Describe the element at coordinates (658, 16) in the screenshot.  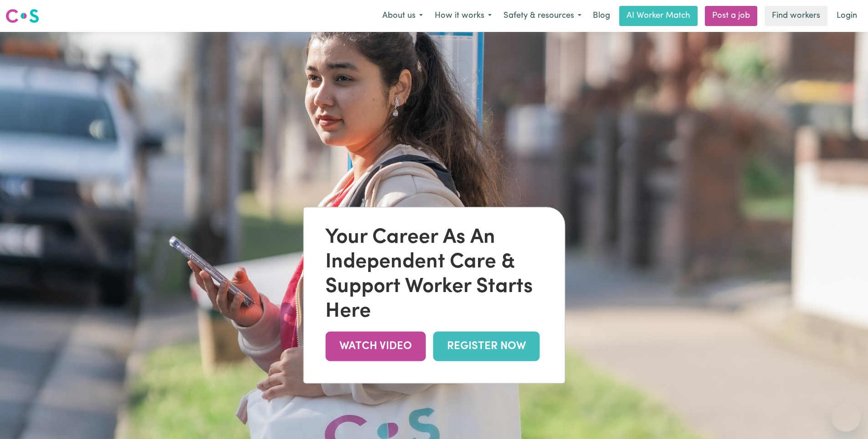
I see `a: AI Worker Match` at that location.